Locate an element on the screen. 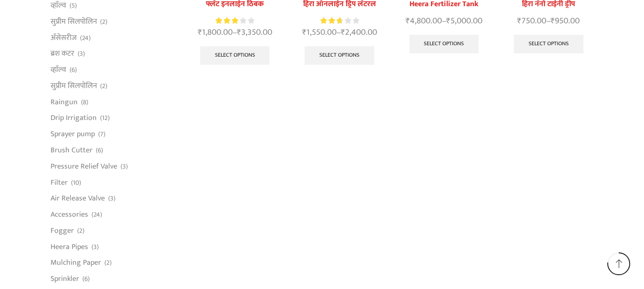  a: अ‍ॅसेसरीज is located at coordinates (63, 38).